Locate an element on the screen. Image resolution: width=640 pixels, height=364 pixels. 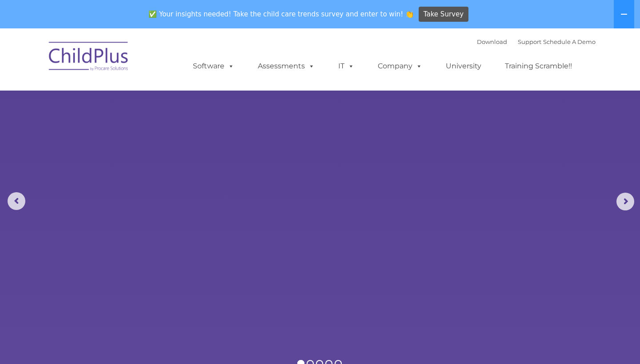
span: Take Survey is located at coordinates (443, 14).